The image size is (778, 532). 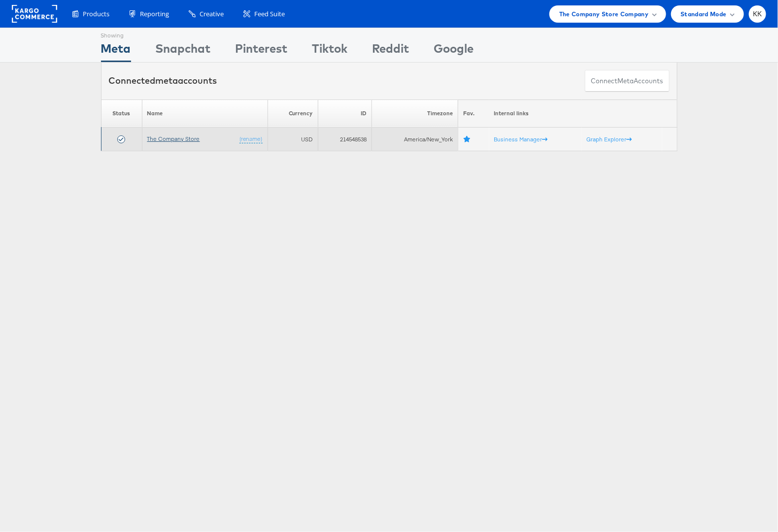 What do you see at coordinates (390, 51) in the screenshot?
I see `div: Reddit` at bounding box center [390, 51].